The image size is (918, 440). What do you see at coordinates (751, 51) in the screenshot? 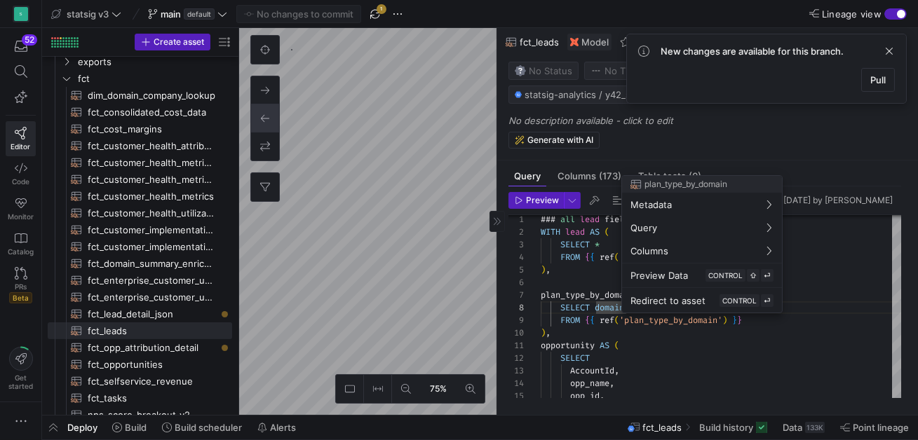
I see `span: New changes are available for this branch.` at bounding box center [751, 51].